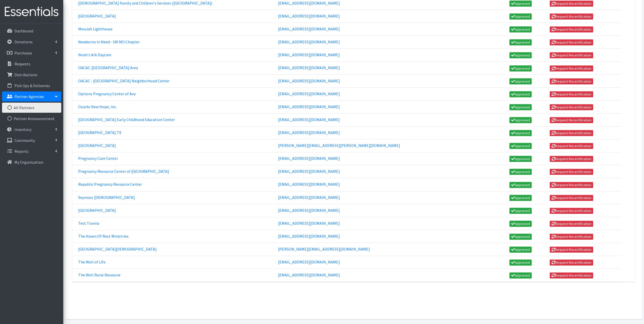 This screenshot has width=644, height=324. What do you see at coordinates (32, 129) in the screenshot?
I see `a: Inventory` at bounding box center [32, 129].